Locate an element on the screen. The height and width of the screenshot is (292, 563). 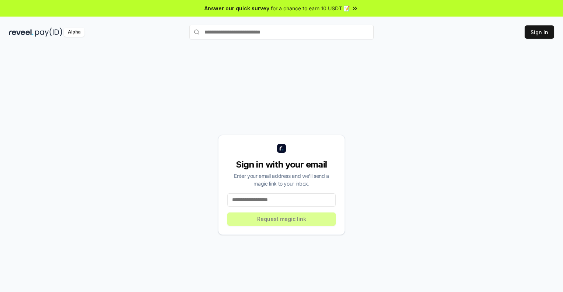
div: Sign in with your email is located at coordinates (281, 165).